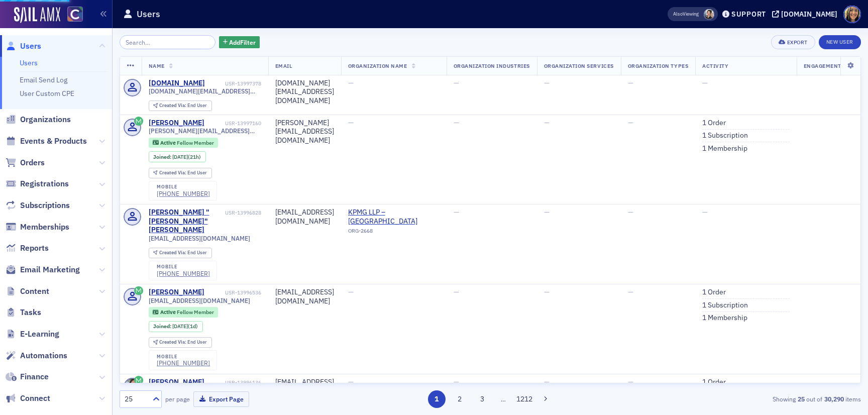  Describe the element at coordinates (29, 63) in the screenshot. I see `a: Users` at that location.